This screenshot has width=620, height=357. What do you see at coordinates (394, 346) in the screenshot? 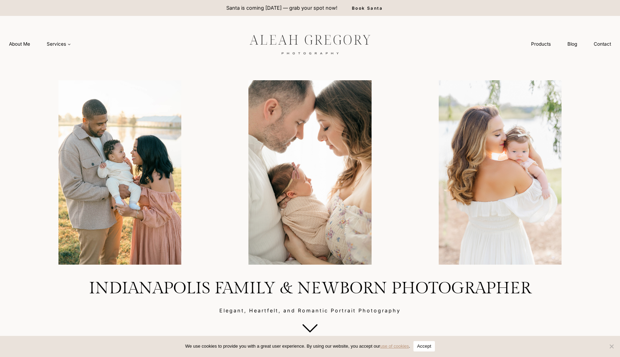
I see `a: use of cookies` at bounding box center [394, 346].